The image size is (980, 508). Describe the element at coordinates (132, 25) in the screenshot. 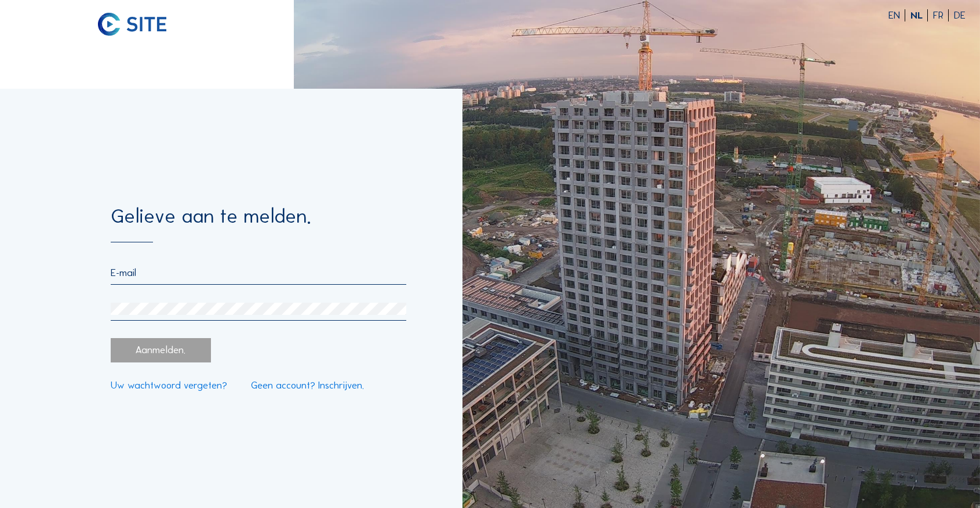

I see `img: C-SITE logo` at that location.